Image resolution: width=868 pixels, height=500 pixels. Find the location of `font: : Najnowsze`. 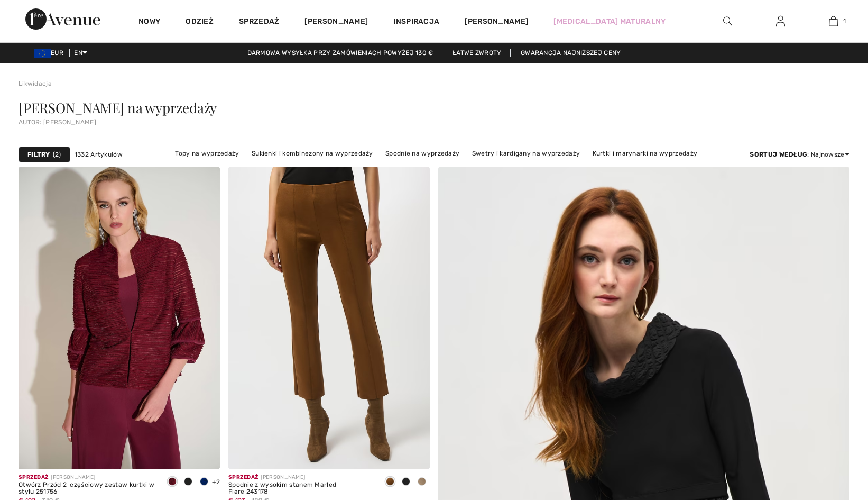

font: : Najnowsze is located at coordinates (797, 155).